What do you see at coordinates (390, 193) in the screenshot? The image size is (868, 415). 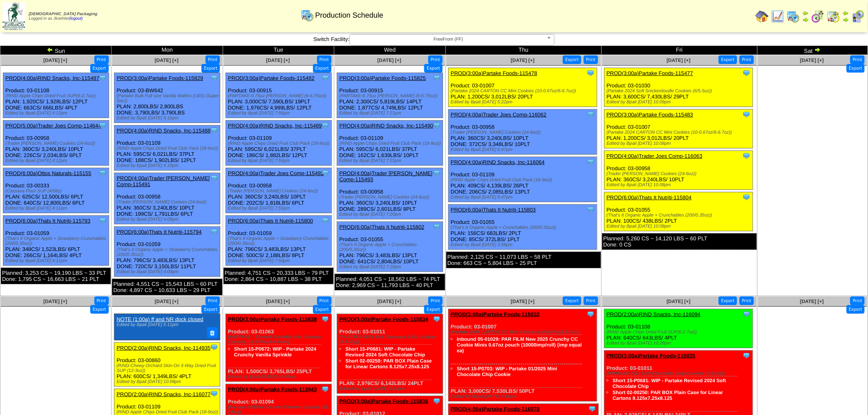 I see `div: Product: 03-00958 PLAN: 360CS / 3,240LBS / 10PLT DONE: 289CS / 2,601LBS / 8PLT` at bounding box center [390, 193].